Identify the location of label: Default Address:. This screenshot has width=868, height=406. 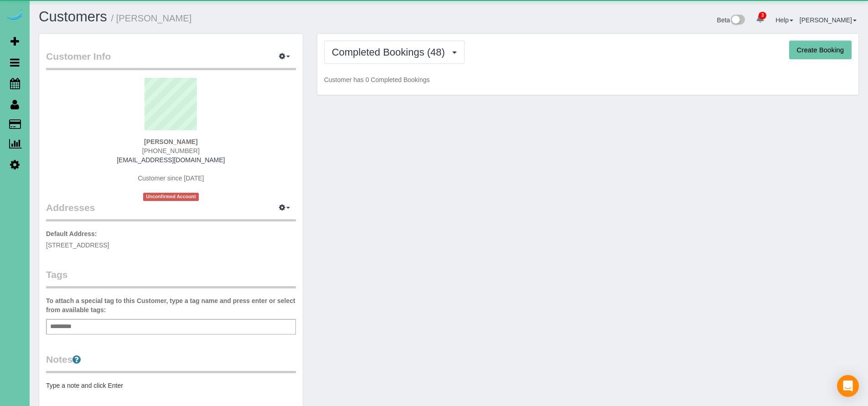
(71, 234).